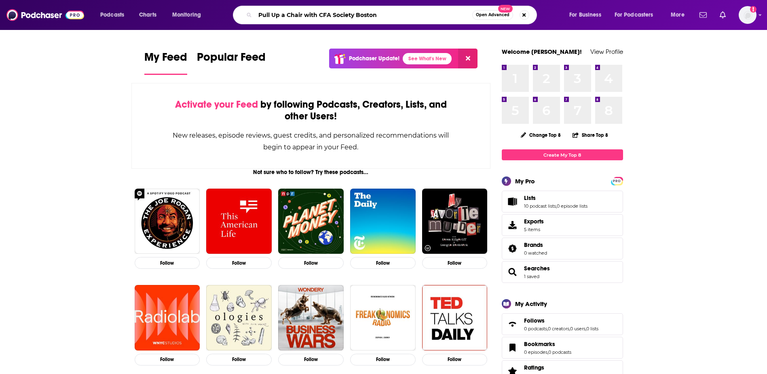 This screenshot has width=767, height=374. Describe the element at coordinates (167, 317) in the screenshot. I see `img: Radiolab` at that location.